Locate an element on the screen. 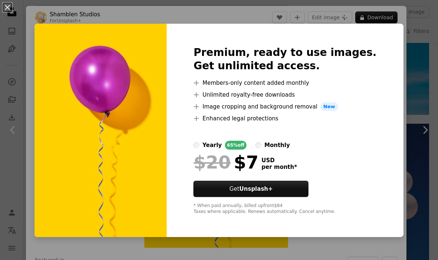 The image size is (438, 260). span: New is located at coordinates (329, 107).